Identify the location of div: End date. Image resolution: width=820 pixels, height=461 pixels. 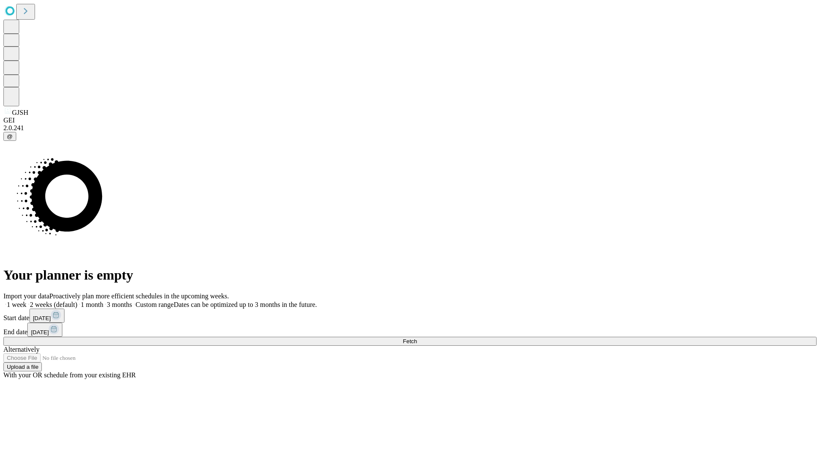
(410, 330).